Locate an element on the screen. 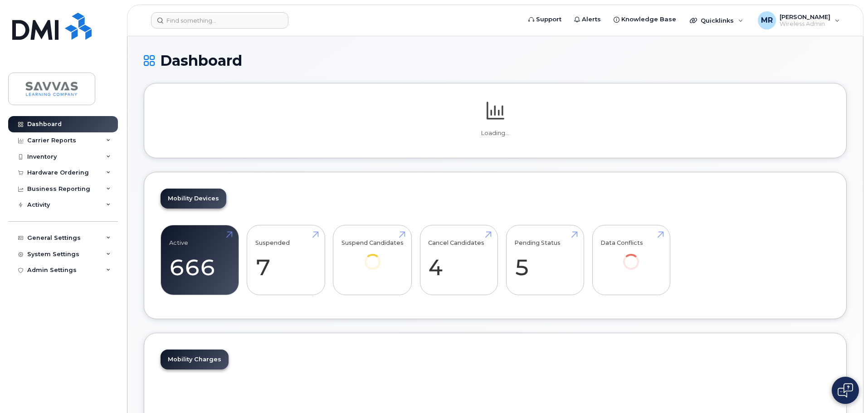 This screenshot has width=868, height=413. a: Data Conflicts is located at coordinates (630, 256).